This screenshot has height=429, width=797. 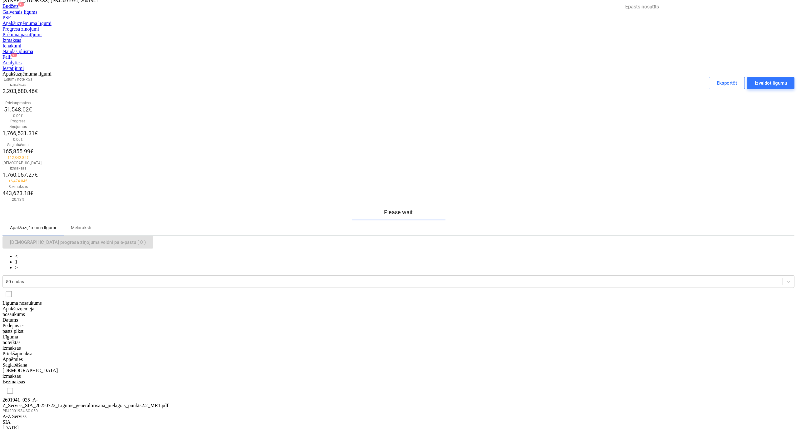 I want to click on a: Izmaksas, so click(x=399, y=40).